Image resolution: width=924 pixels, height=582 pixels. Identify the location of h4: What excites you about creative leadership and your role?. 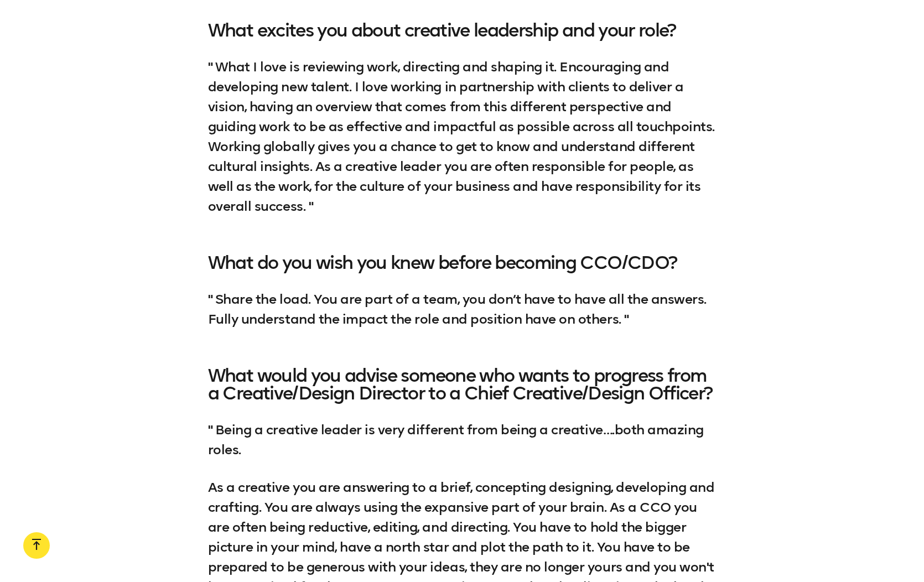
(462, 30).